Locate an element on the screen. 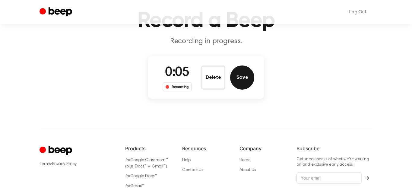  h6: Resources is located at coordinates (205, 148).